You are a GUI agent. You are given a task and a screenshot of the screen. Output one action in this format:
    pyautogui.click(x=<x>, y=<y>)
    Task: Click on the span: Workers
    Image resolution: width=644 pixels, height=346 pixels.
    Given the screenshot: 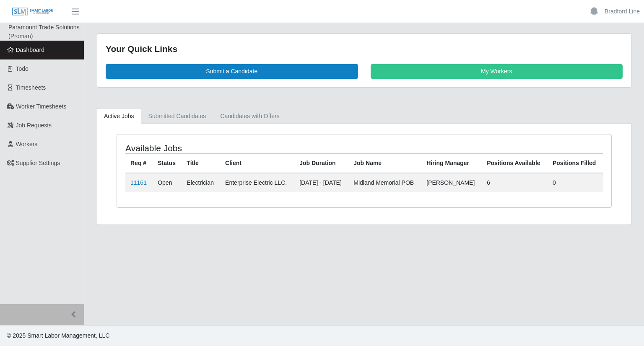 What is the action you would take?
    pyautogui.click(x=27, y=144)
    